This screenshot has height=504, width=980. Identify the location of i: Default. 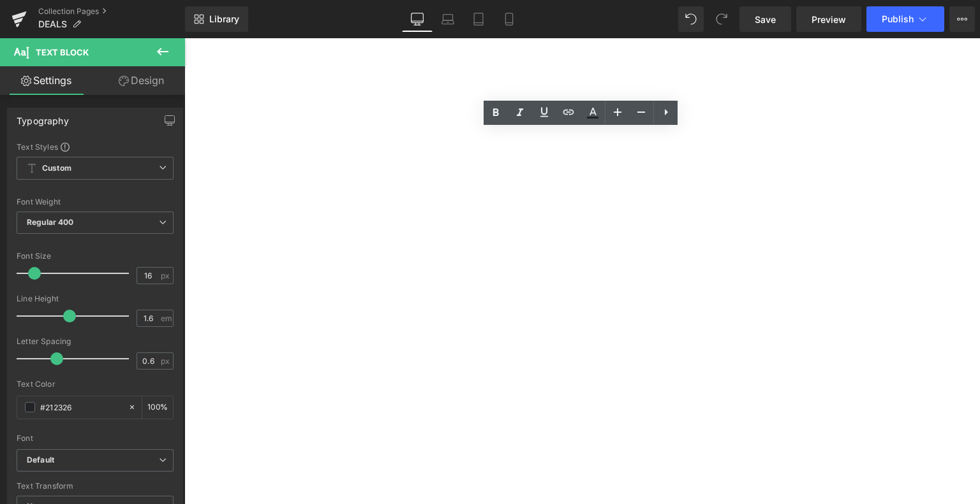
(41, 460).